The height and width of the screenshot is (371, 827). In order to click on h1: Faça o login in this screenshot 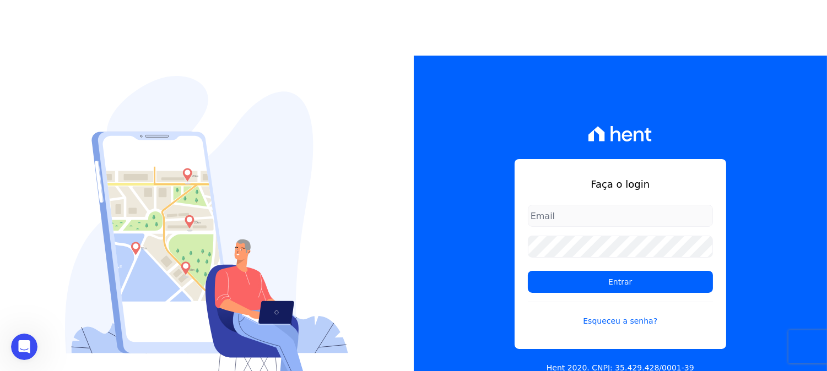, I will do `click(620, 184)`.